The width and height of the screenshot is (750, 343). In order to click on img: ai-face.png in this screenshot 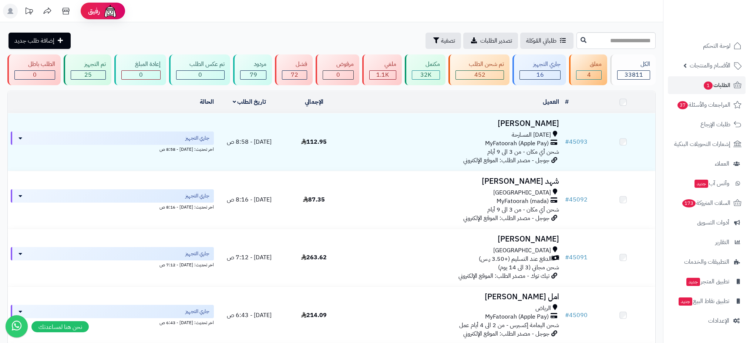, I will do `click(110, 11)`.